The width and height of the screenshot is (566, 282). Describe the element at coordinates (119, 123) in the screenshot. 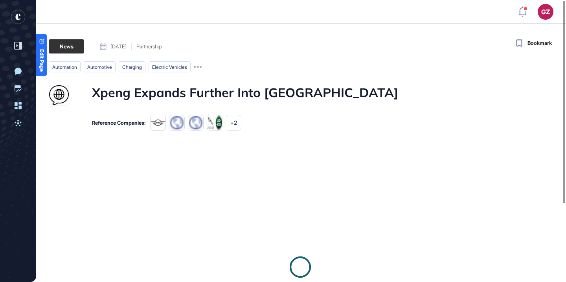

I see `div: Reference Companies:` at that location.